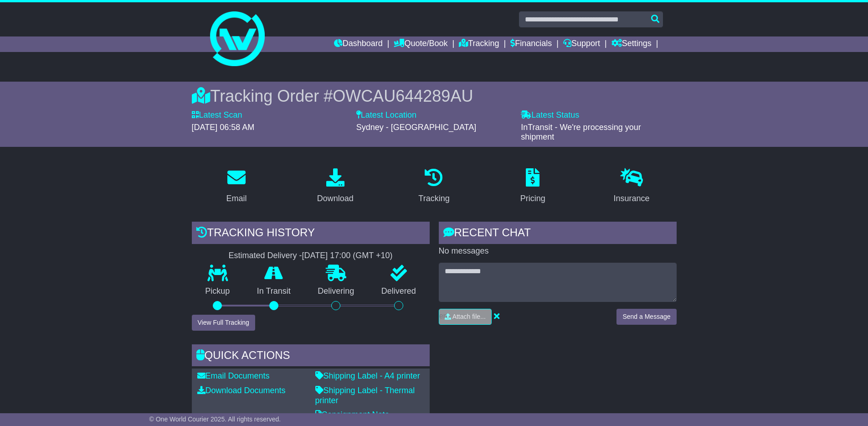 This screenshot has width=868, height=426. What do you see at coordinates (311, 256) in the screenshot?
I see `div: Estimated Delivery -` at bounding box center [311, 256].